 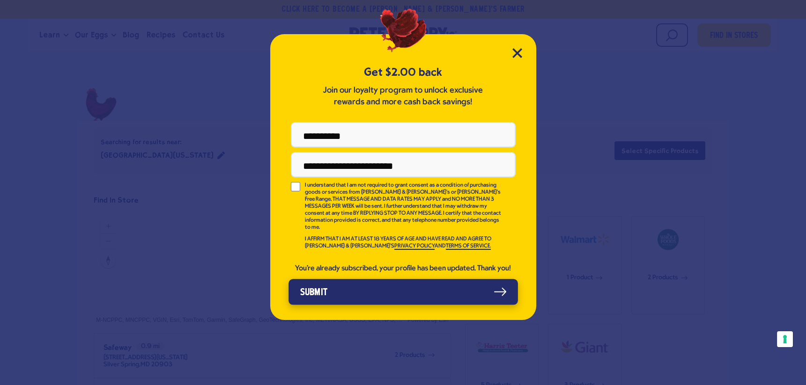 I want to click on h5: Get $2.00 back, so click(x=403, y=72).